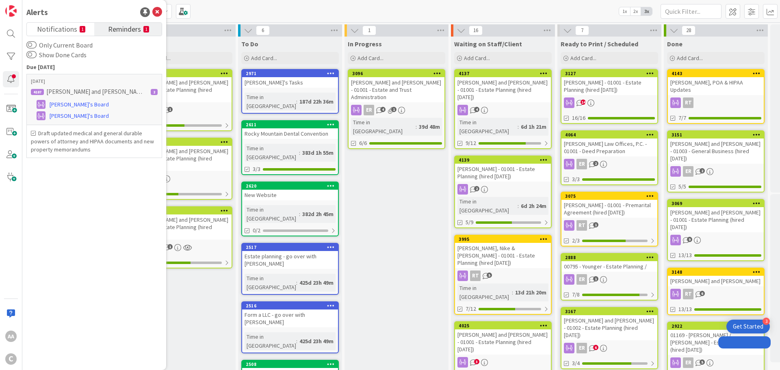  I want to click on span: 7/7, so click(682, 118).